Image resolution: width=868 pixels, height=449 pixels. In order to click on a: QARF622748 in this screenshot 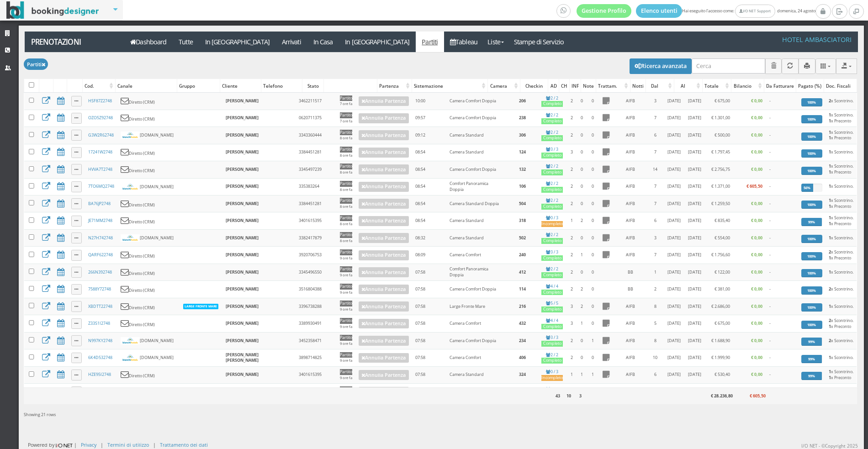, I will do `click(100, 254)`.